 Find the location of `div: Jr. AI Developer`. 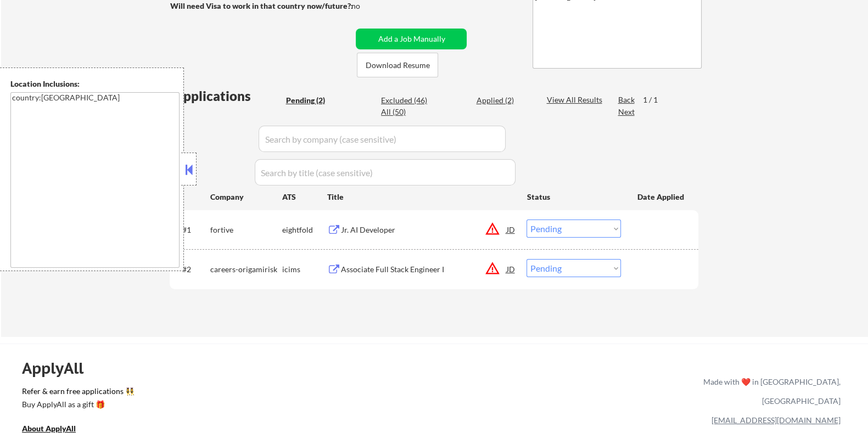

div: Jr. AI Developer is located at coordinates (423, 230).